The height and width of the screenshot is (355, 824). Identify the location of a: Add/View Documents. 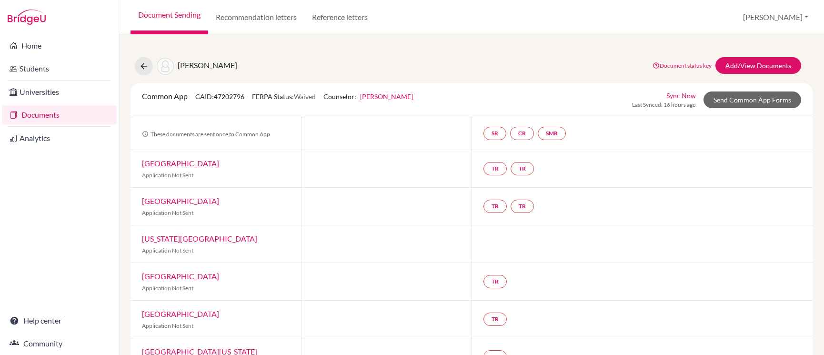
(758, 65).